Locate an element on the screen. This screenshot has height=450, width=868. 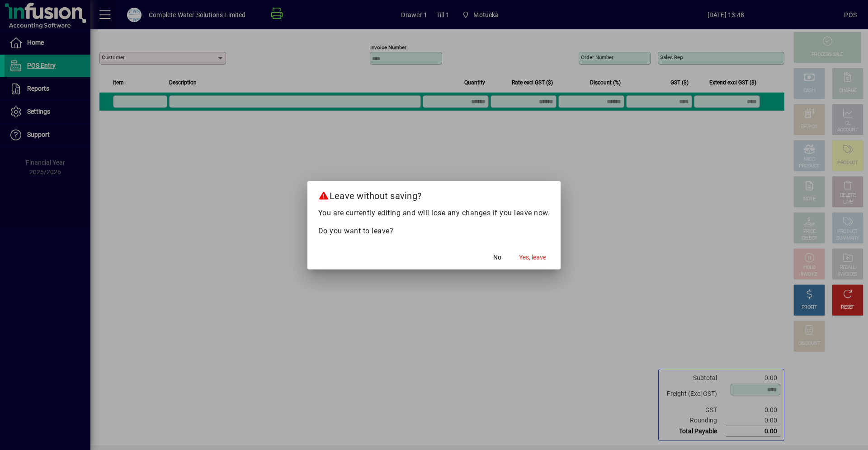
h2: Leave without saving? is located at coordinates (434, 194).